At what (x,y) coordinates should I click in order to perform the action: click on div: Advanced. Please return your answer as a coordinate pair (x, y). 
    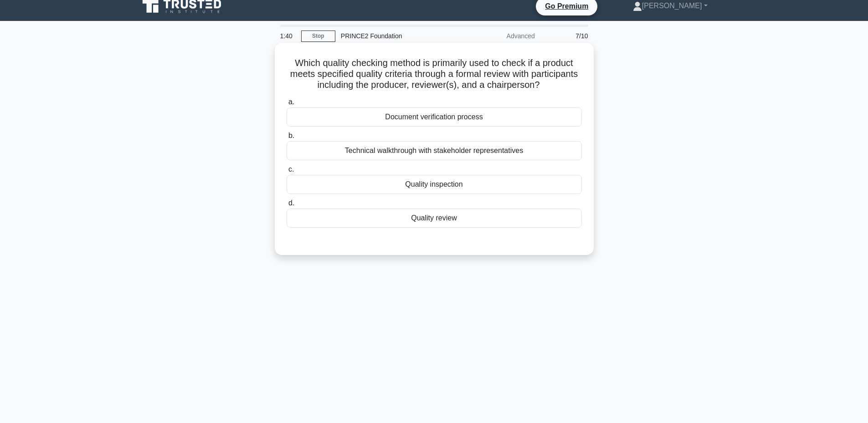
    Looking at the image, I should click on (500, 36).